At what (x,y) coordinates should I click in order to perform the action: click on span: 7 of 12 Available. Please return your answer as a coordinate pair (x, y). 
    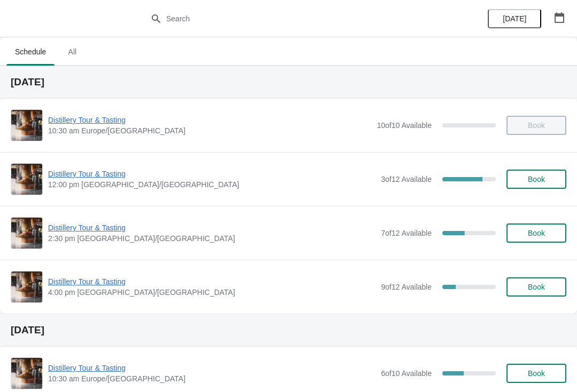
    Looking at the image, I should click on (406, 233).